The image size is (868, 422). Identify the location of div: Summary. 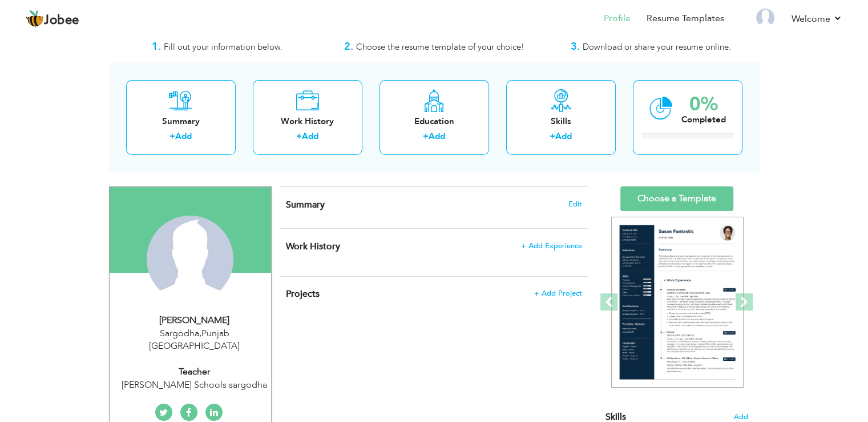
(181, 121).